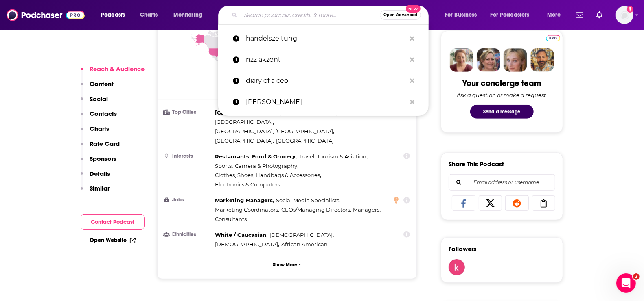 The width and height of the screenshot is (644, 301). Describe the element at coordinates (105, 143) in the screenshot. I see `p: Rate Card` at that location.